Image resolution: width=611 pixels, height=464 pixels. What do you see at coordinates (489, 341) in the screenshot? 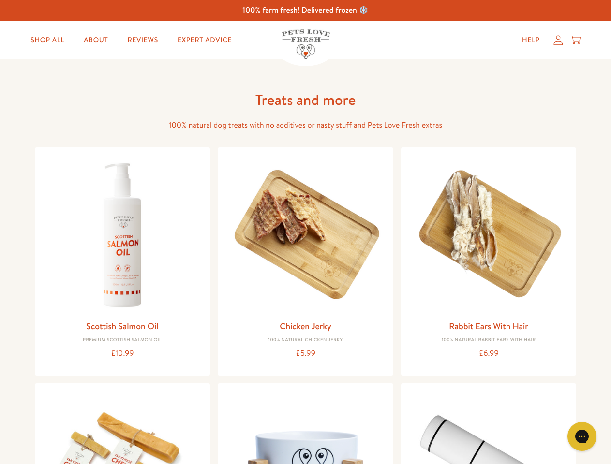
I see `div: 100% Natural Rabbit Ears with hair` at bounding box center [489, 341].